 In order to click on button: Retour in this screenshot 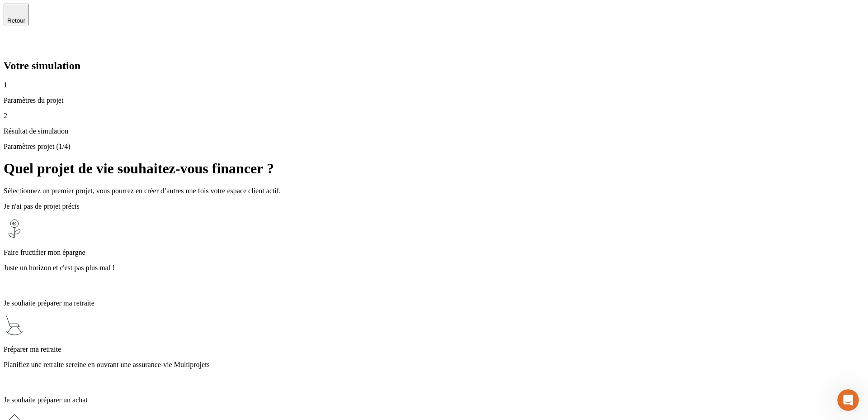, I will do `click(16, 14)`.